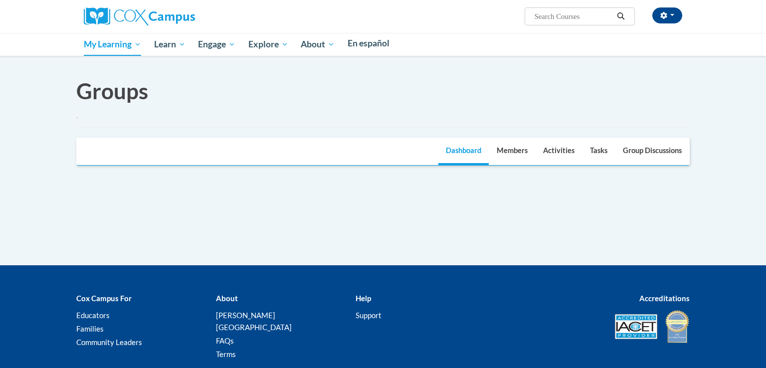 Image resolution: width=766 pixels, height=368 pixels. What do you see at coordinates (90, 329) in the screenshot?
I see `a: Families` at bounding box center [90, 329].